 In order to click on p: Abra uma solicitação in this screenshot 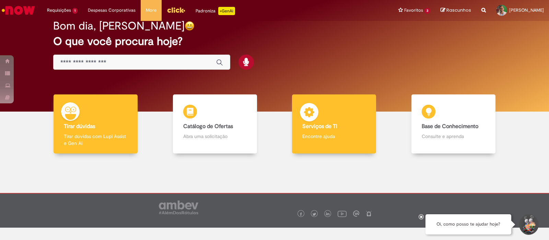, I will do `click(215, 136)`.